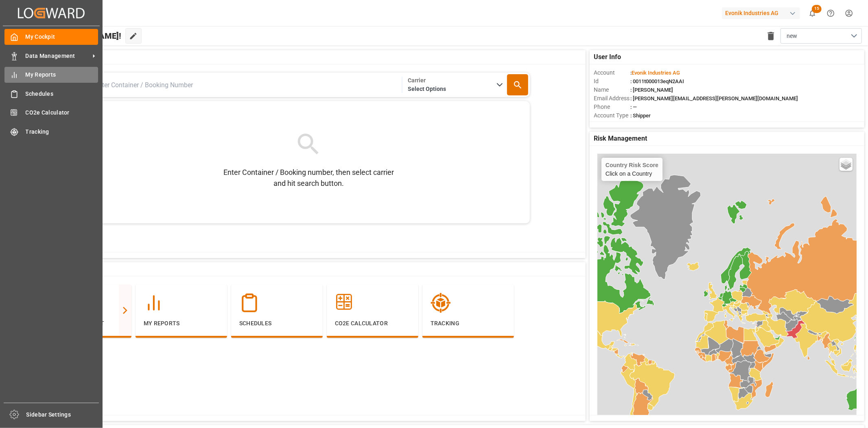 Image resolution: width=868 pixels, height=428 pixels. Describe the element at coordinates (612, 90) in the screenshot. I see `span: Name` at that location.